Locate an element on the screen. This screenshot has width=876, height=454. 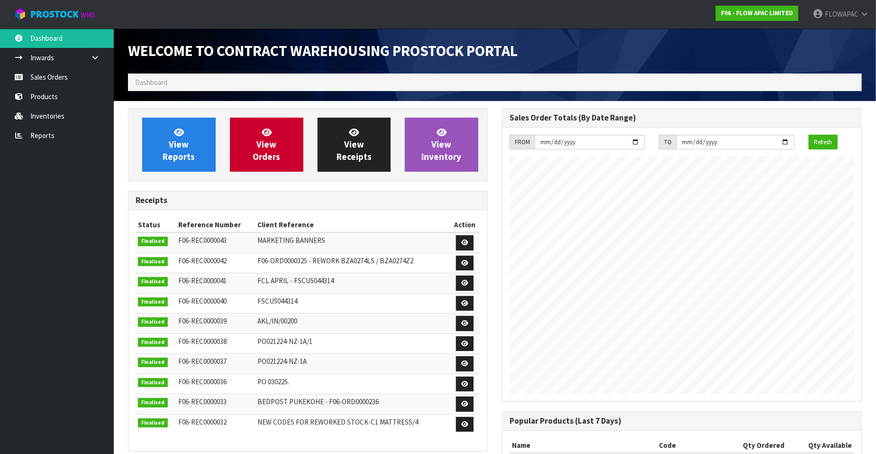
span: F06-ORD0000325 - REWORK BZA0274LS / BZA0274Z2 is located at coordinates (335, 260).